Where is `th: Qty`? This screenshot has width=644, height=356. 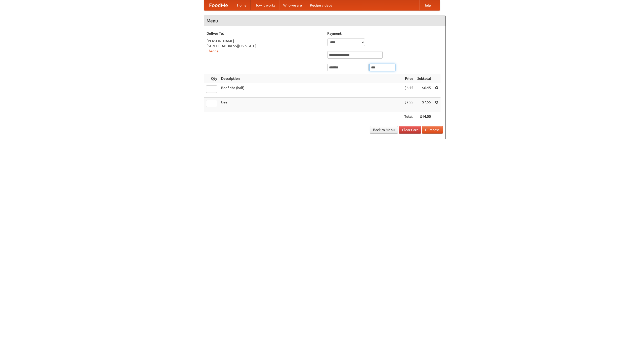
th: Qty is located at coordinates (212, 78).